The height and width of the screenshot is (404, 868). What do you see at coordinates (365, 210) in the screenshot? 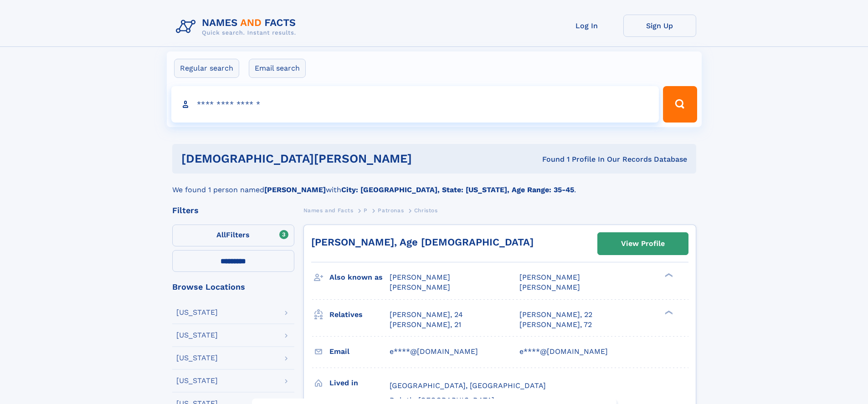
I see `span: P` at bounding box center [365, 210].